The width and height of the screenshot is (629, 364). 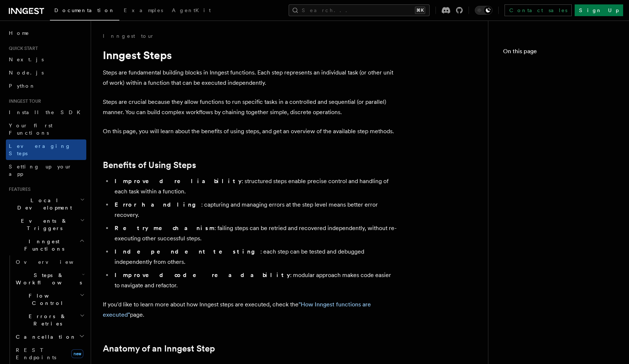 What do you see at coordinates (50, 299) in the screenshot?
I see `button: Flow Control` at bounding box center [50, 299].